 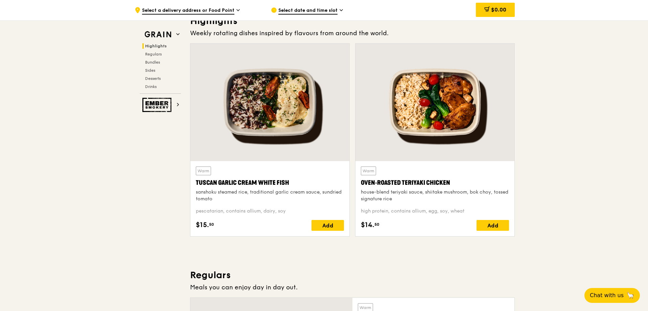 What do you see at coordinates (435, 211) in the screenshot?
I see `div: high protein, contains allium, egg, soy, wheat` at bounding box center [435, 211].